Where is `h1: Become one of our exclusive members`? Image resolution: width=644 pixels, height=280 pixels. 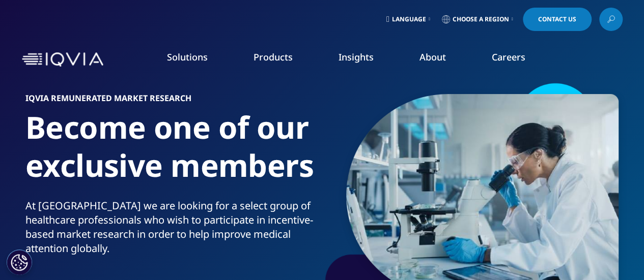 h1: Become one of our exclusive members is located at coordinates (171, 154).